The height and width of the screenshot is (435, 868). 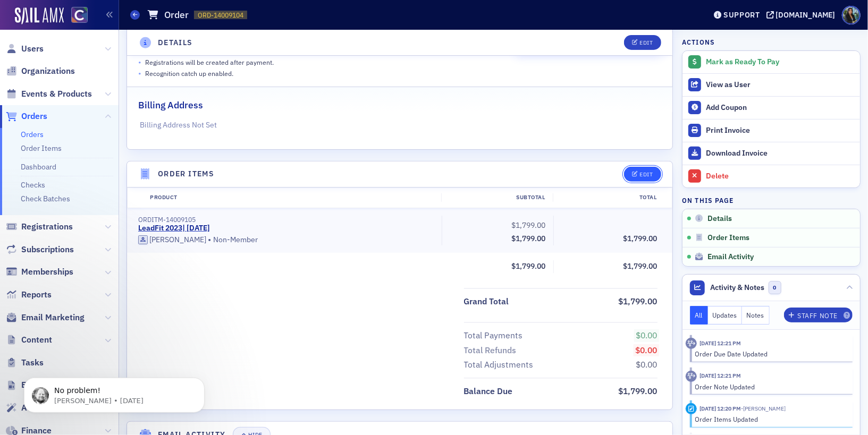 What do you see at coordinates (24, 363) in the screenshot?
I see `a: Tasks` at bounding box center [24, 363].